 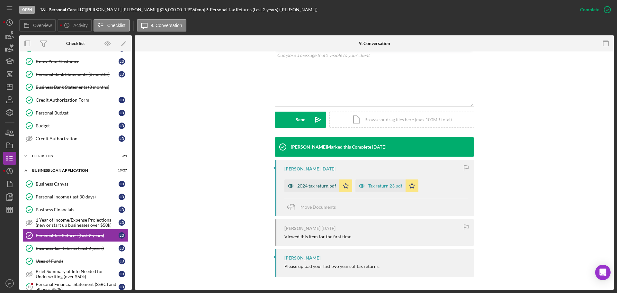 What do you see at coordinates (62, 9) in the screenshot?
I see `b: T&L Personal Care LLC` at bounding box center [62, 9].